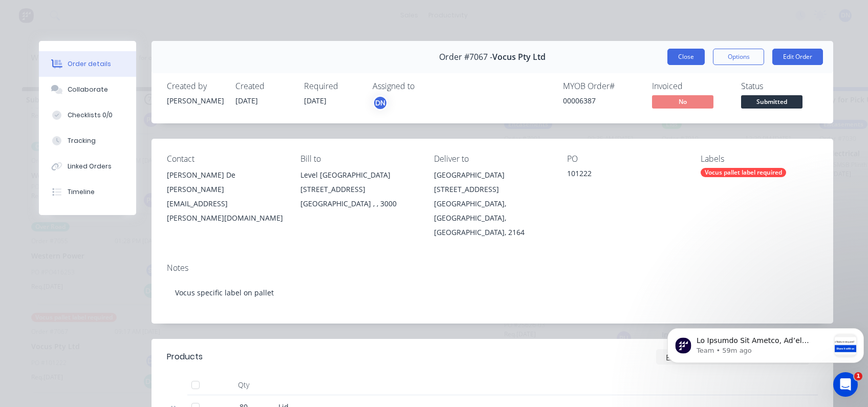  What do you see at coordinates (625, 175) in the screenshot?
I see `div: 101222` at bounding box center [625, 175].